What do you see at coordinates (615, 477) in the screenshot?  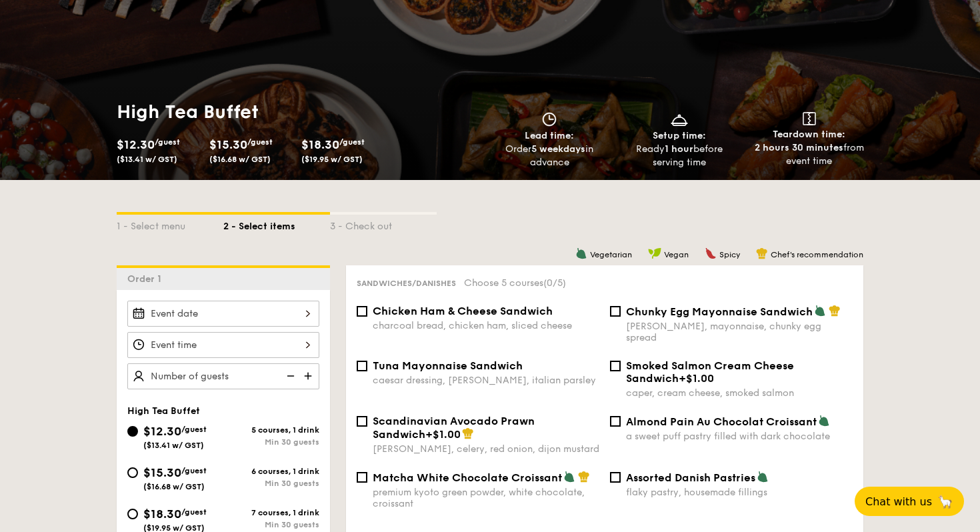 I see `input: Assorted Danish Pastriesflaky pastry, housemade fillings` at bounding box center [615, 477].